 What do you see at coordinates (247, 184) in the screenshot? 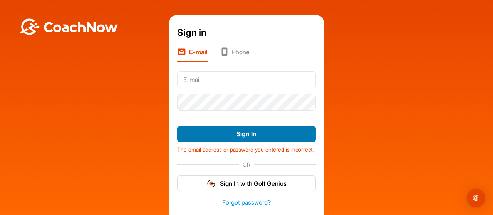
I see `button: Sign In with Golf Genius` at bounding box center [247, 184].